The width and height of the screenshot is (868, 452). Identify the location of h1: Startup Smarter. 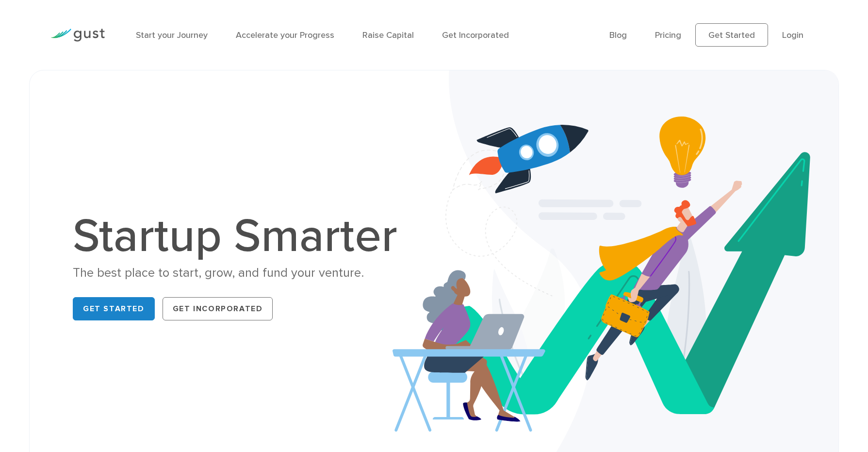
(240, 236).